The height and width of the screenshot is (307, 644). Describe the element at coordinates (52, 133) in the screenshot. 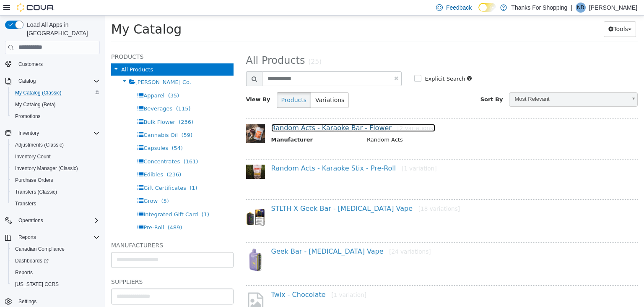

I see `button: Inventory` at that location.